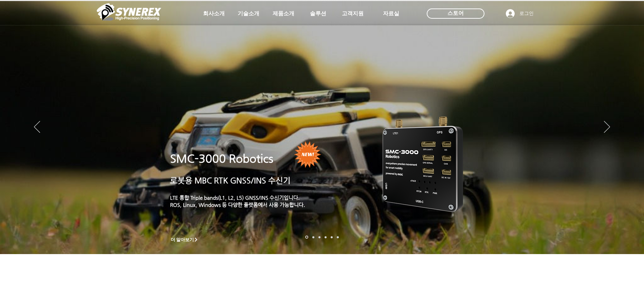 This screenshot has height=285, width=644. Describe the element at coordinates (319, 237) in the screenshot. I see `a: 측량 IoT` at that location.